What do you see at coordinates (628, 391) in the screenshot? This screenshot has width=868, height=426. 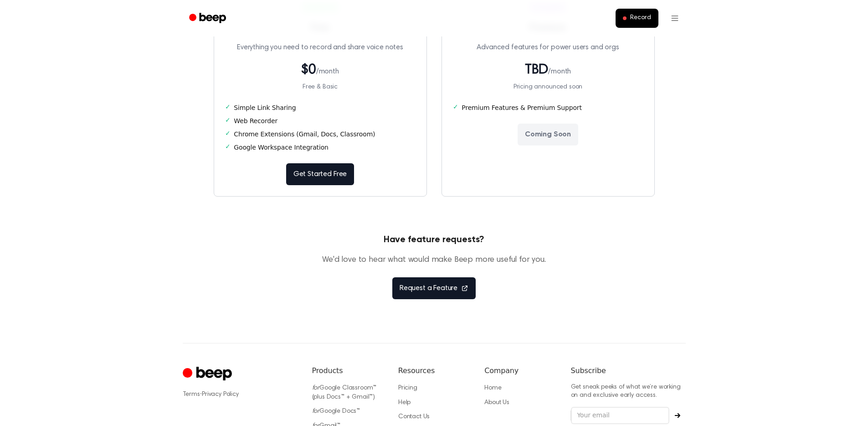 I see `p: Get sneak peeks of what we’re working on and exclusive early access.` at bounding box center [628, 391].